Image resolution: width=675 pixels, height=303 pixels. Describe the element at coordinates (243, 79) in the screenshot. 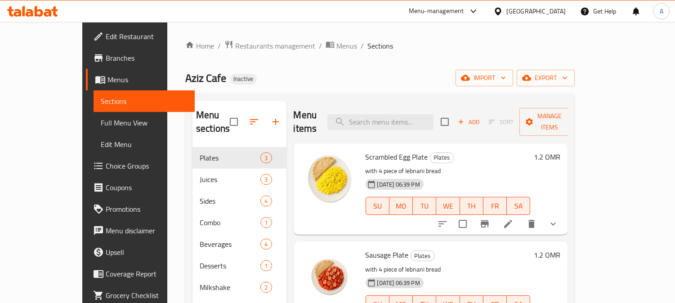

I see `div: Inactive` at that location.